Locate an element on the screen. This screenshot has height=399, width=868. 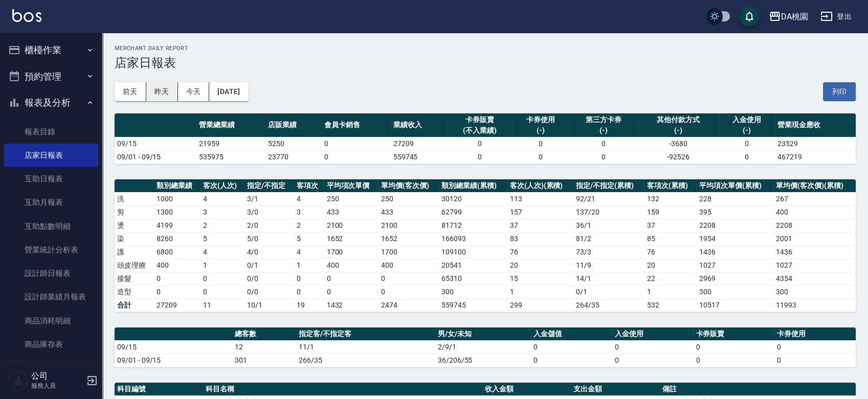
td: 1652 is located at coordinates (409, 239).